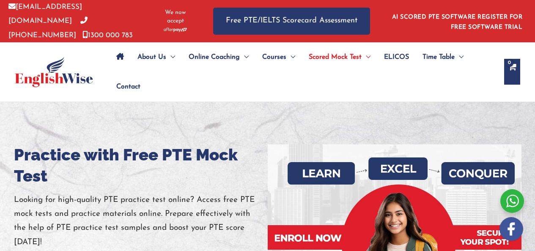 Image resolution: width=535 pixels, height=251 pixels. What do you see at coordinates (156, 57) in the screenshot?
I see `a: About UsMenu Toggle` at bounding box center [156, 57].